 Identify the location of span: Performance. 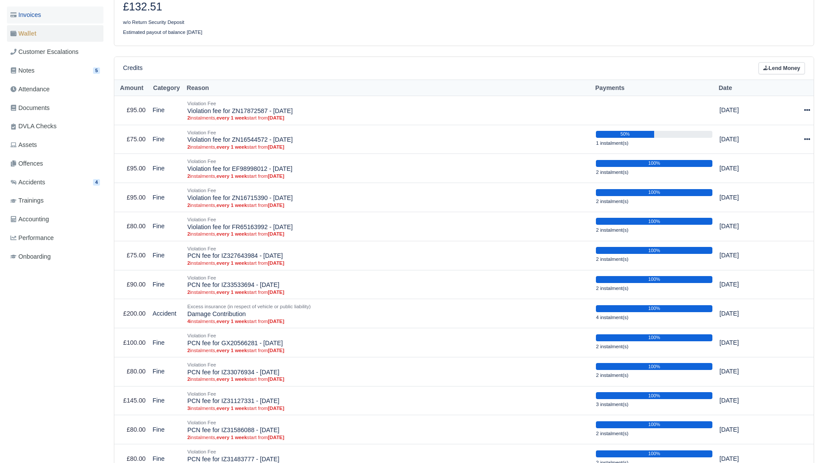
(32, 238).